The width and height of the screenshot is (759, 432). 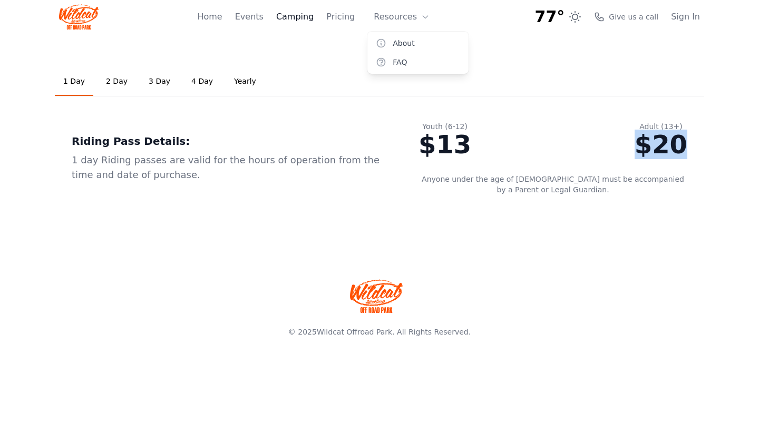 What do you see at coordinates (354, 332) in the screenshot?
I see `a: Wildcat Offroad Park` at bounding box center [354, 332].